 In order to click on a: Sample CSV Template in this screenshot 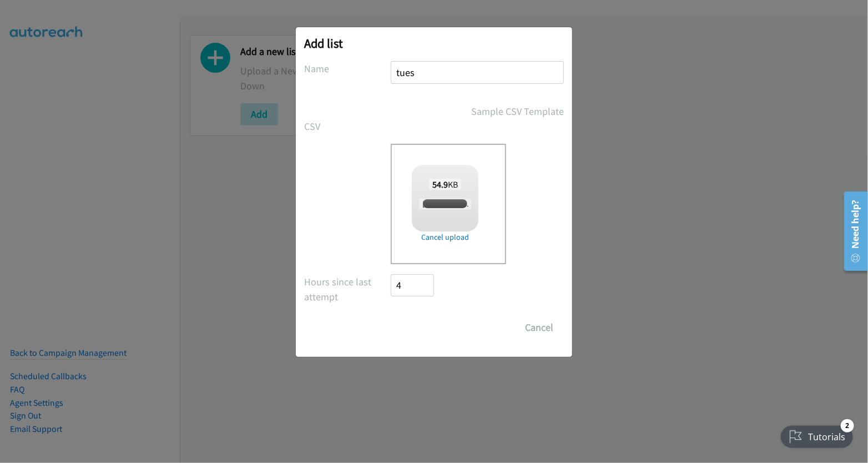, I will do `click(517, 111)`.